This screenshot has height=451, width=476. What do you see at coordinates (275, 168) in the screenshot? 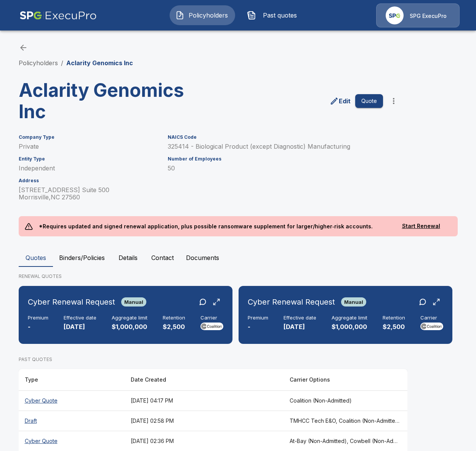
I see `p: 50` at bounding box center [275, 168].